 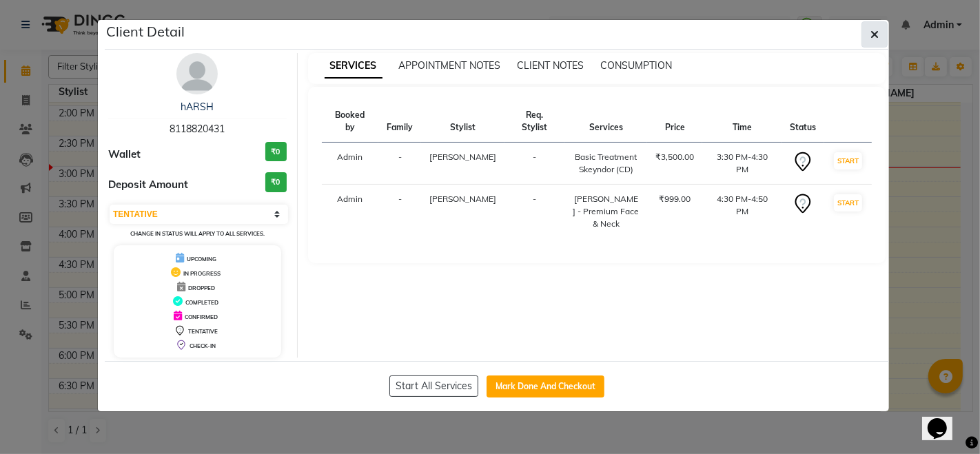 I want to click on div: ₹3,500.00, so click(x=675, y=157).